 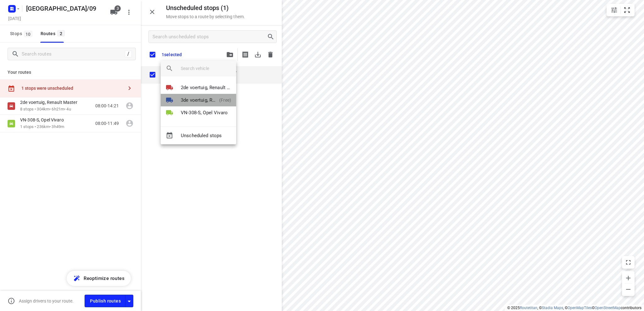 I want to click on li: VN-308-S, Opel Vivaro, so click(x=198, y=113).